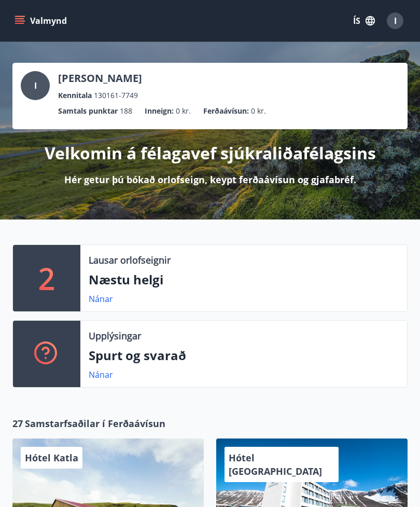  Describe the element at coordinates (159, 111) in the screenshot. I see `p: Inneign :` at that location.